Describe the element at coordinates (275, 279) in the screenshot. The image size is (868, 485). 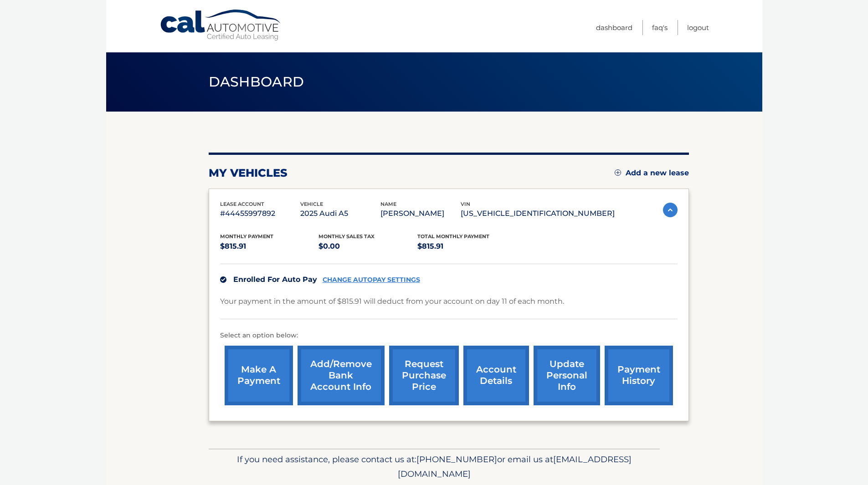
I see `span: Enrolled For Auto Pay` at that location.